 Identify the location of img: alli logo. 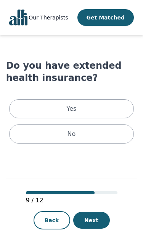
(18, 18).